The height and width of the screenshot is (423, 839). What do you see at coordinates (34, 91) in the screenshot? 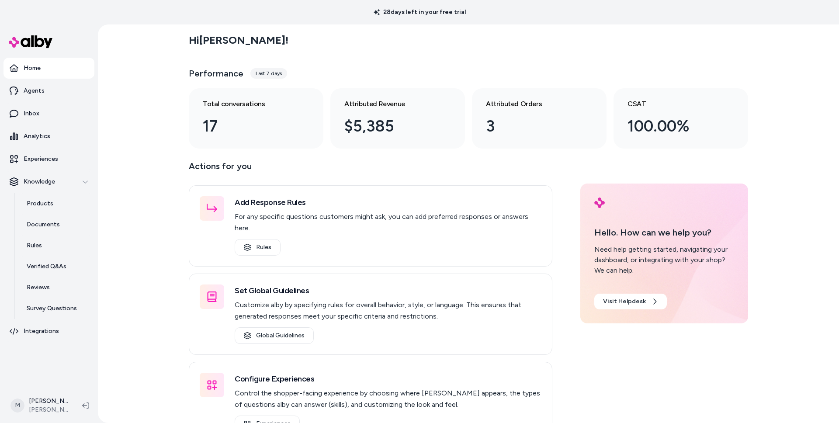
I see `p: Agents` at bounding box center [34, 91].